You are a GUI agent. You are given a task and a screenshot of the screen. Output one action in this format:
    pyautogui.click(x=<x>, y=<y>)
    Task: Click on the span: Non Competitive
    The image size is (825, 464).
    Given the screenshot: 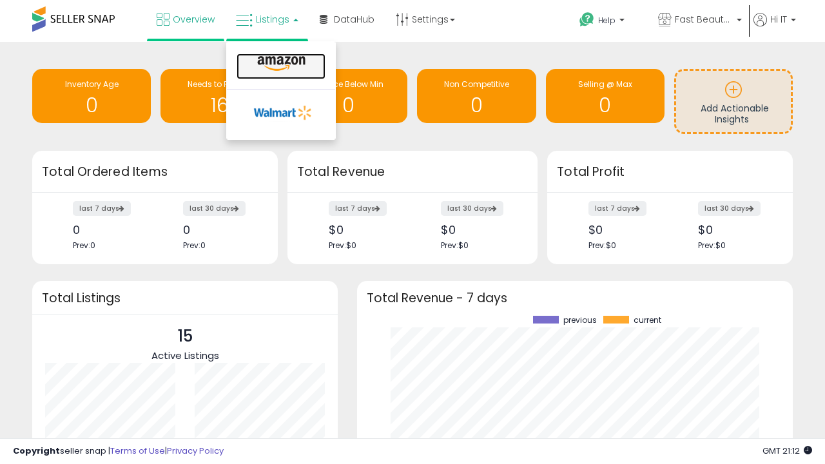 What is the action you would take?
    pyautogui.click(x=477, y=84)
    